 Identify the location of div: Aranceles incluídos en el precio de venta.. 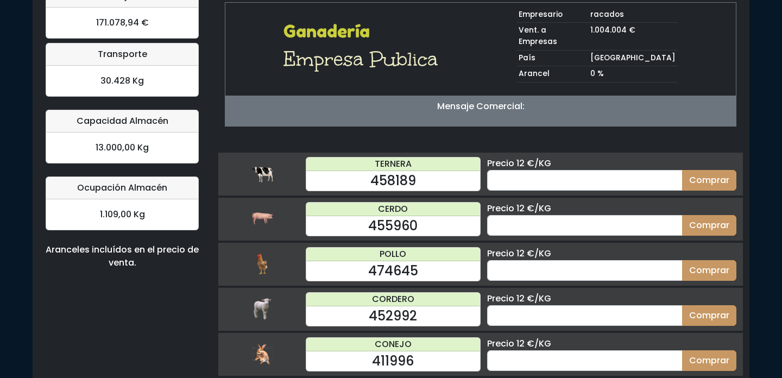
(122, 256).